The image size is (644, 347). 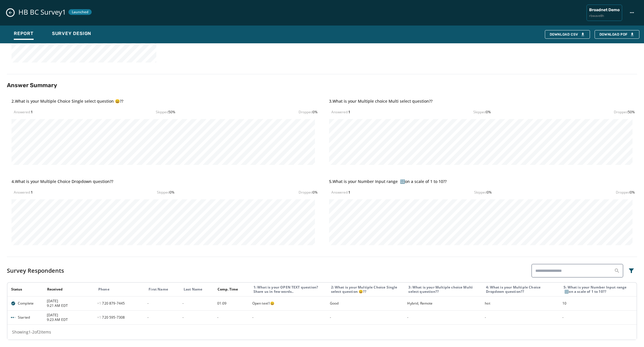 I want to click on span: Download PDF, so click(x=617, y=35).